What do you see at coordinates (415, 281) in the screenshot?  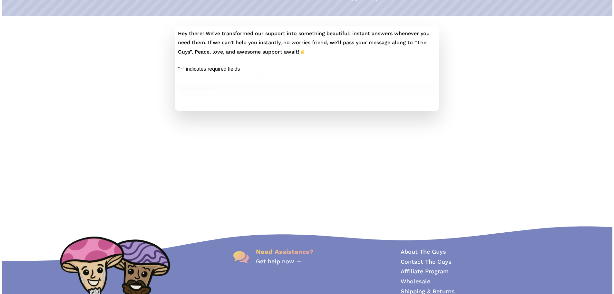 I see `a: Wholesale` at bounding box center [415, 281].